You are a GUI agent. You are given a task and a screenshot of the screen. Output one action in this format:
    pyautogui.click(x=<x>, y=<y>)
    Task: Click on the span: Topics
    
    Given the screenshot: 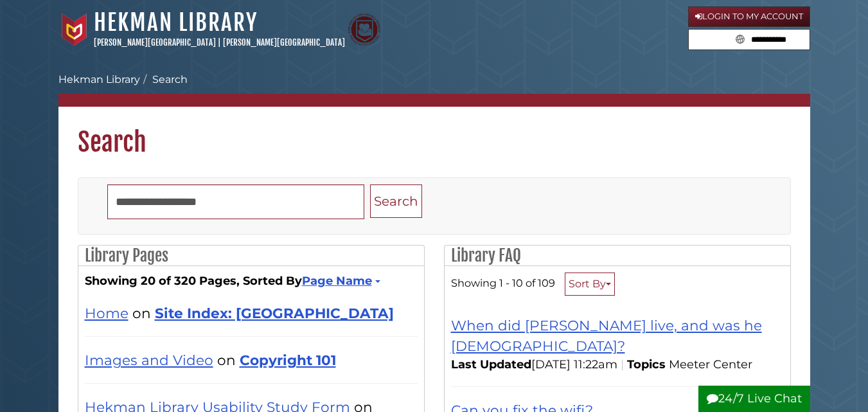 What is the action you would take?
    pyautogui.click(x=646, y=365)
    